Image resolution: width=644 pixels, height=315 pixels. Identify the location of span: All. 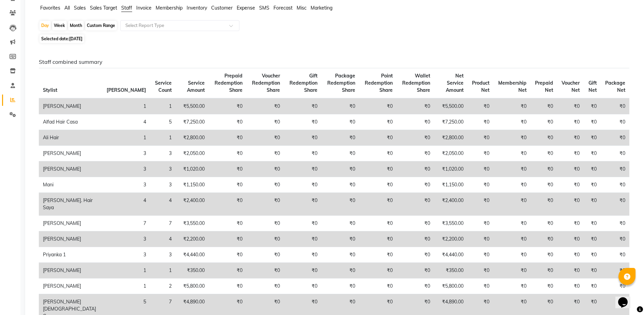
(67, 8).